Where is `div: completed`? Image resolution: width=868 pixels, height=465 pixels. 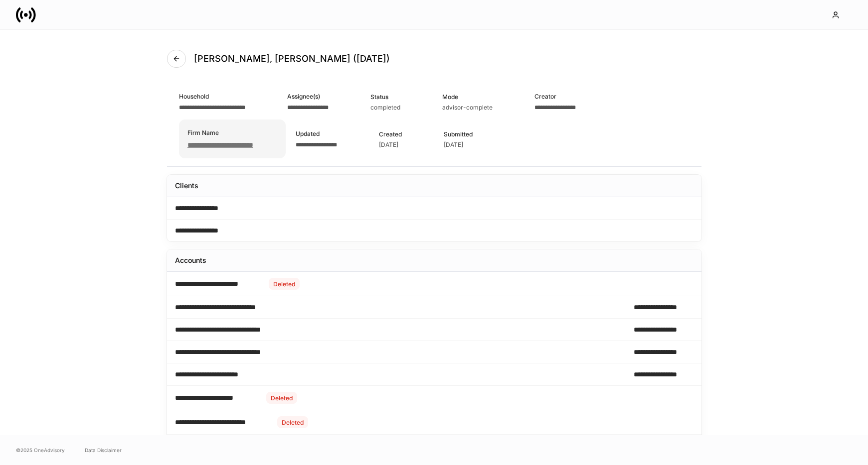 div: completed is located at coordinates (385, 108).